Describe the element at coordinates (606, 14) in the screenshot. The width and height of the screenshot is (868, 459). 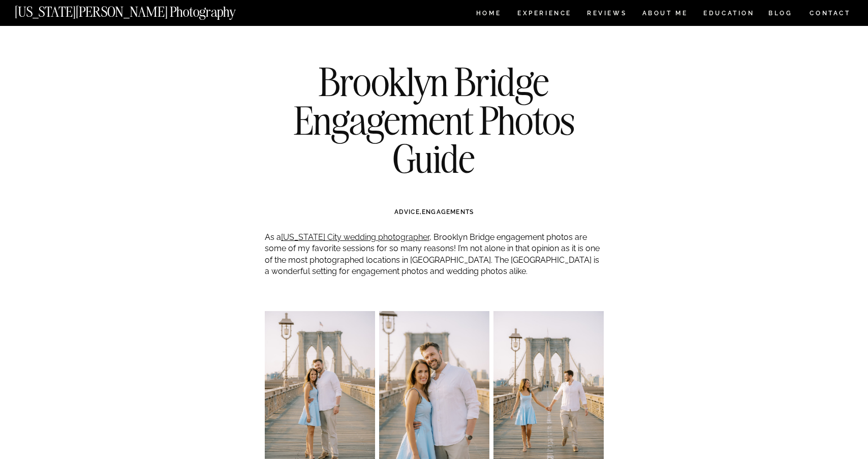
I see `a: REVIEWS` at that location.